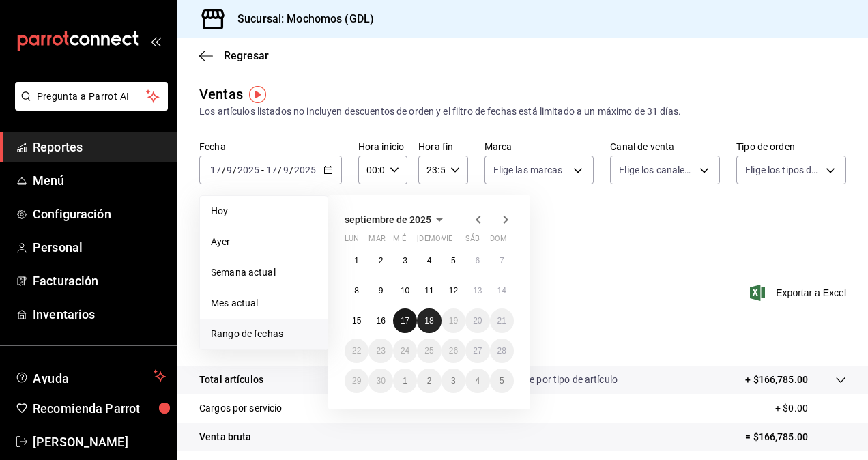 This screenshot has width=868, height=460. I want to click on span: Regresar, so click(246, 56).